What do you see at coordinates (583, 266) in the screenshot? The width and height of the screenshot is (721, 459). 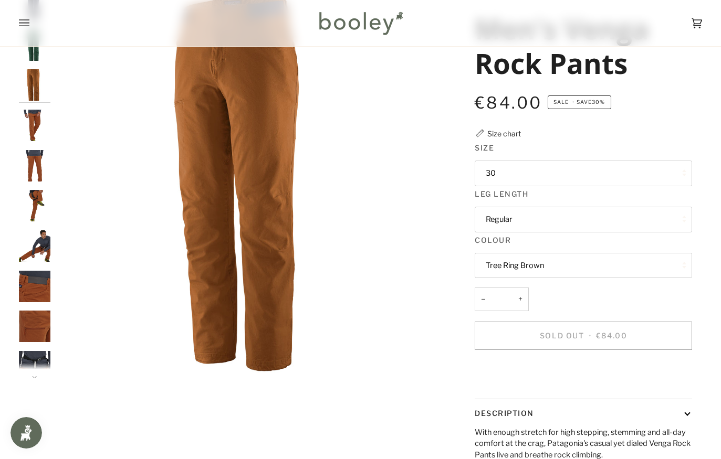 I see `button: Tree Ring Brown` at bounding box center [583, 266].